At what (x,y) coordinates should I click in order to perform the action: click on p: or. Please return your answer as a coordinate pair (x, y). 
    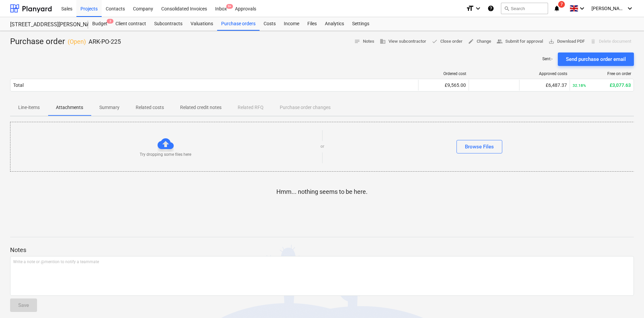
    Looking at the image, I should click on (322, 147).